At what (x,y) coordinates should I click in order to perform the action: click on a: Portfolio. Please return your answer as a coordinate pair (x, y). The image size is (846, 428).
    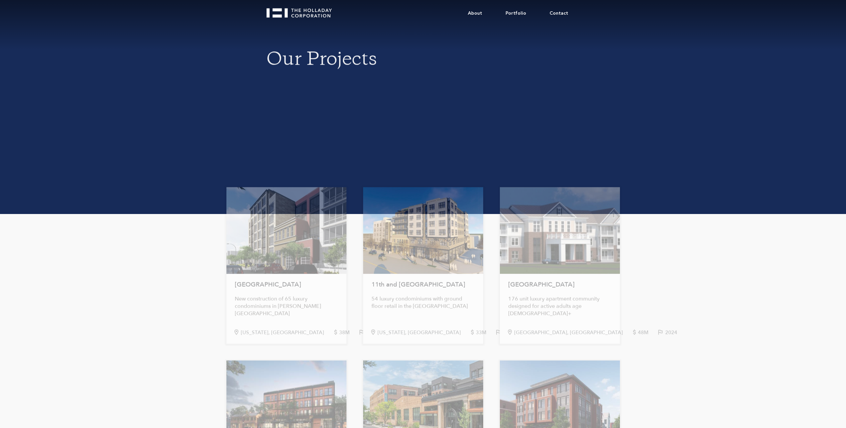
    Looking at the image, I should click on (516, 13).